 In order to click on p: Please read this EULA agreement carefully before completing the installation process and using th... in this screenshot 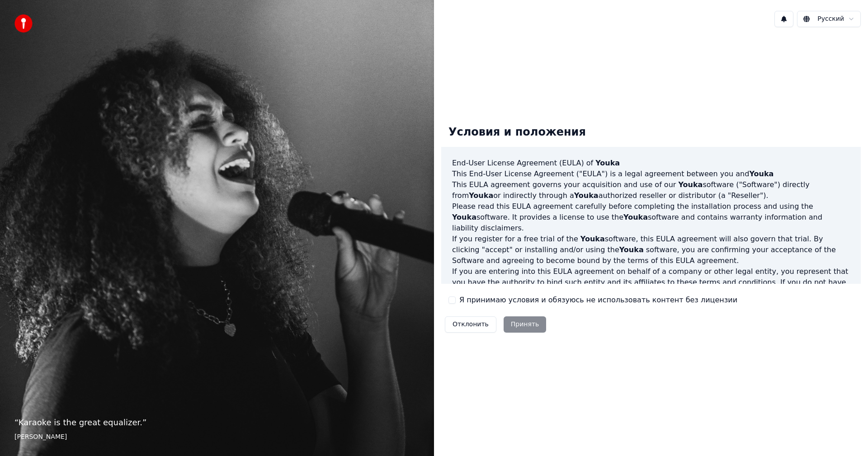, I will do `click(651, 218)`.